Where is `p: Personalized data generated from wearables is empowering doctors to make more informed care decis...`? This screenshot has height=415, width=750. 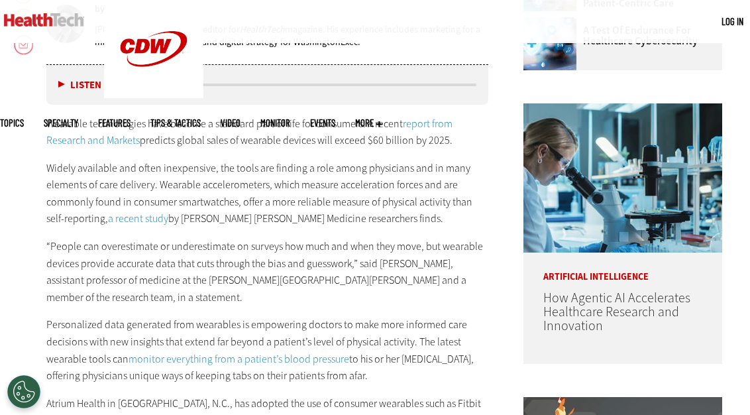 p: Personalized data generated from wearables is empowering doctors to make more informed care decis... is located at coordinates (267, 350).